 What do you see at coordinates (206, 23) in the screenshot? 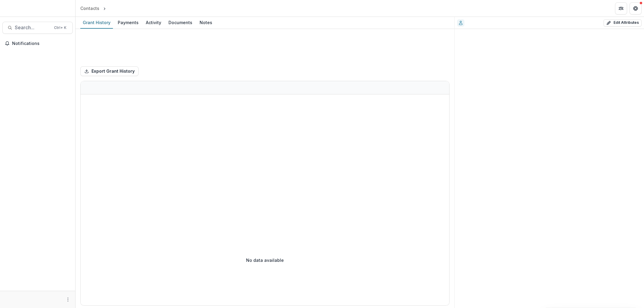
I see `a: Notes` at bounding box center [206, 23].